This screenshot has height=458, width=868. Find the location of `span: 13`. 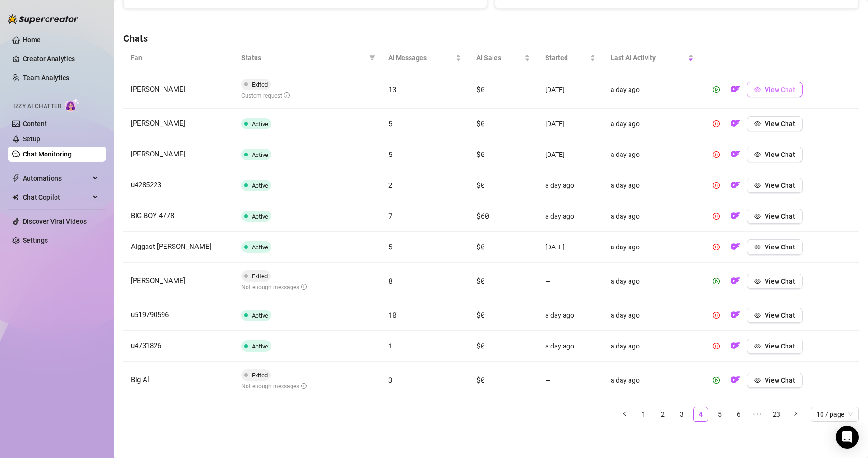

span: 13 is located at coordinates (392, 89).